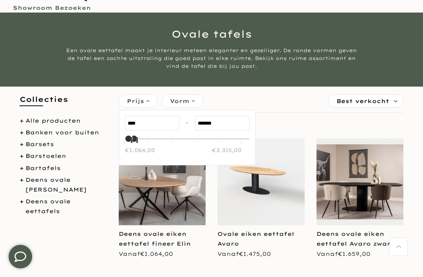 Image resolution: width=423 pixels, height=277 pixels. Describe the element at coordinates (140, 150) in the screenshot. I see `div: €1.064,00` at that location.